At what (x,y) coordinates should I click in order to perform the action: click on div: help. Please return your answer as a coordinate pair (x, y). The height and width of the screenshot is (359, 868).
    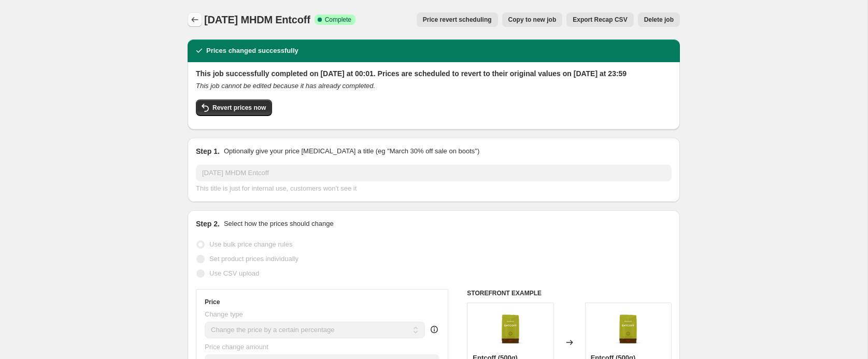
    Looking at the image, I should click on (434, 330).